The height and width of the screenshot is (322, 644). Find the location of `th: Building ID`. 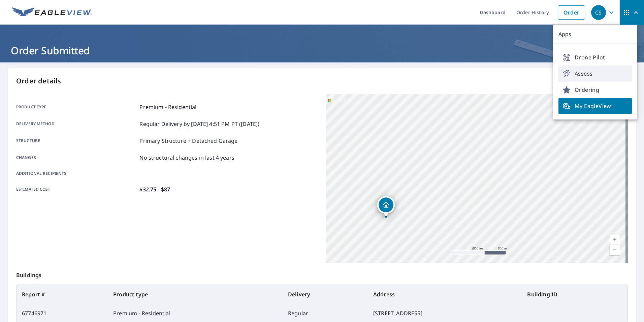

th: Building ID is located at coordinates (575, 294).